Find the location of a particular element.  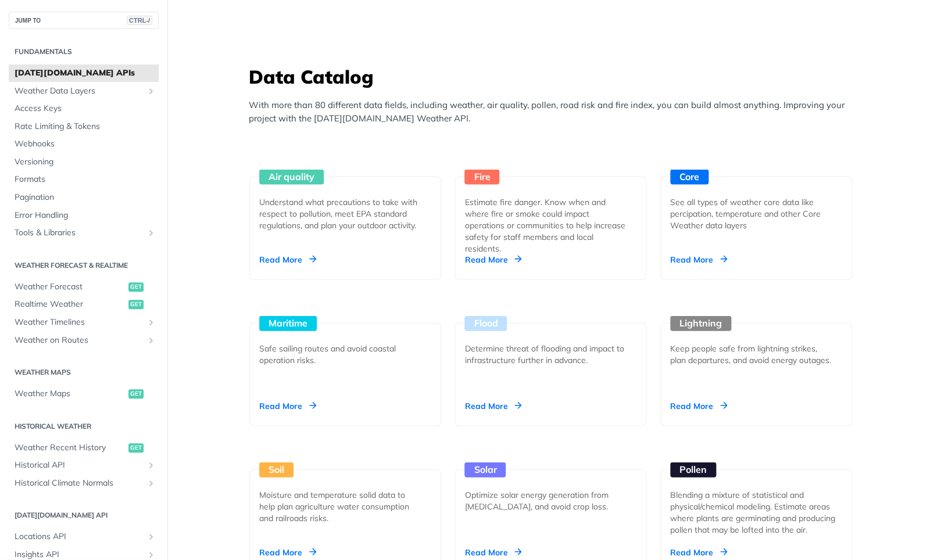

div: Core is located at coordinates (689, 177).